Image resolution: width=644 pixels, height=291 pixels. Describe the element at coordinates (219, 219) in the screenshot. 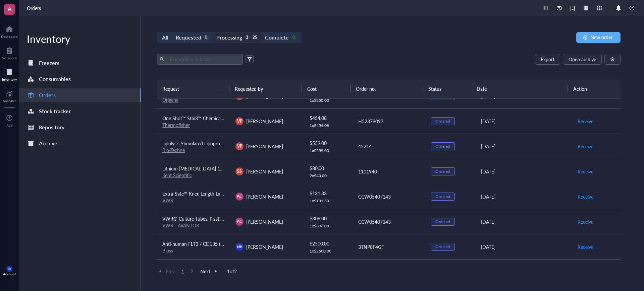

I see `span: VWR® Culture Tubes, Plastic, with Dual-Position Caps` at that location.